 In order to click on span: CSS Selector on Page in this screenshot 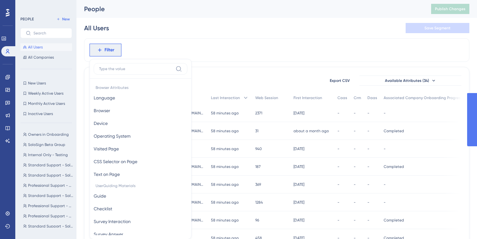, I will do `click(115, 162)`.